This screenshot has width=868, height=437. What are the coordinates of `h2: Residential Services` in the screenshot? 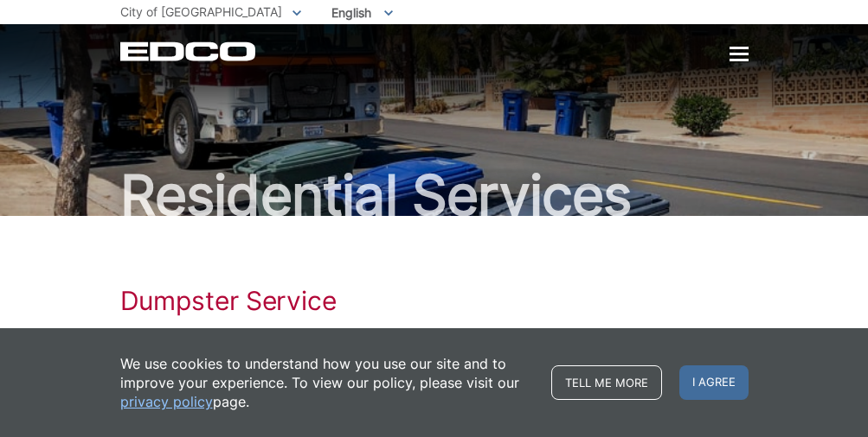 It's located at (434, 196).